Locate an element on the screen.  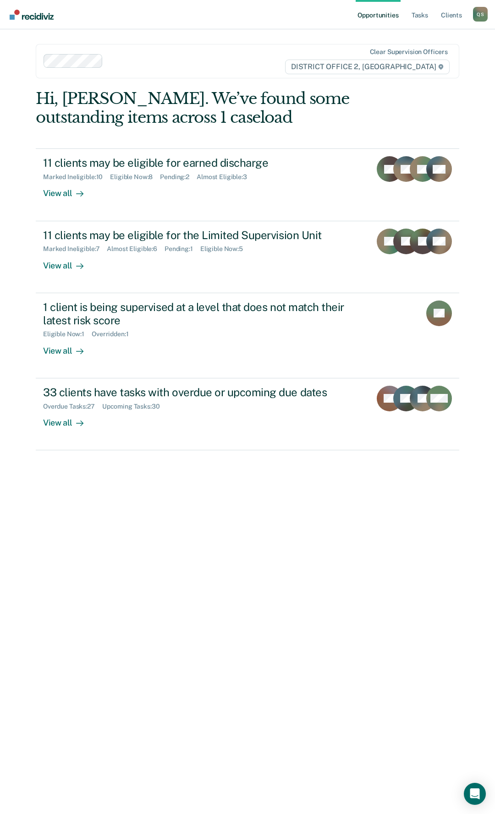
div: Marked Ineligible : 10 is located at coordinates (76, 177).